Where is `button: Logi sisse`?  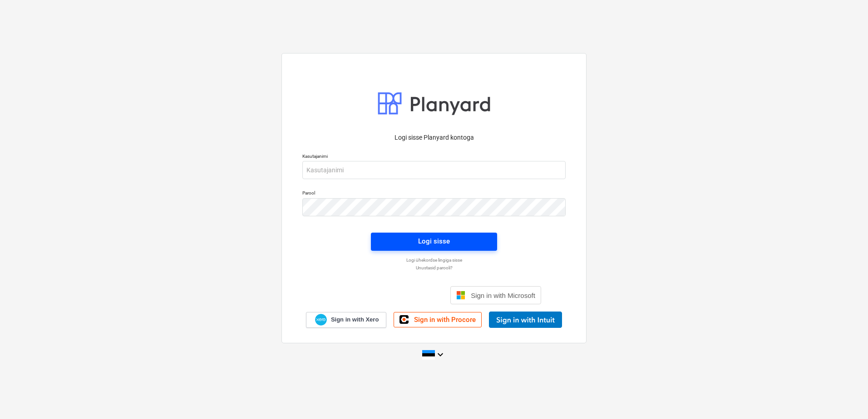 button: Logi sisse is located at coordinates (434, 241).